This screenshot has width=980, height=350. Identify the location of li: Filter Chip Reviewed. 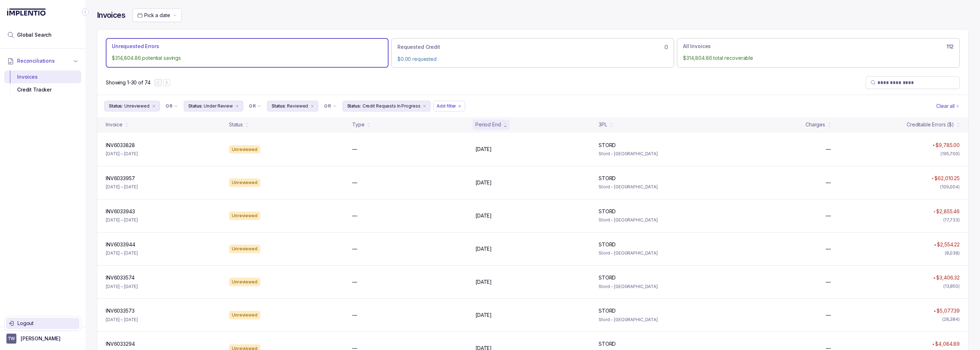
(293, 106).